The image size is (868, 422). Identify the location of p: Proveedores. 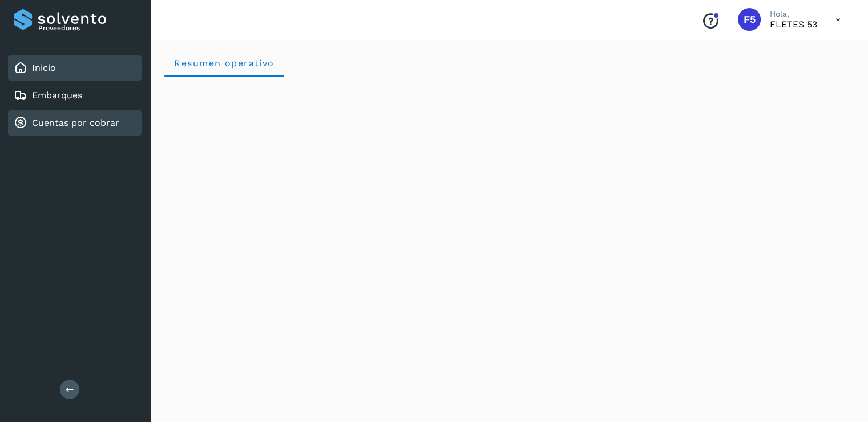
(88, 28).